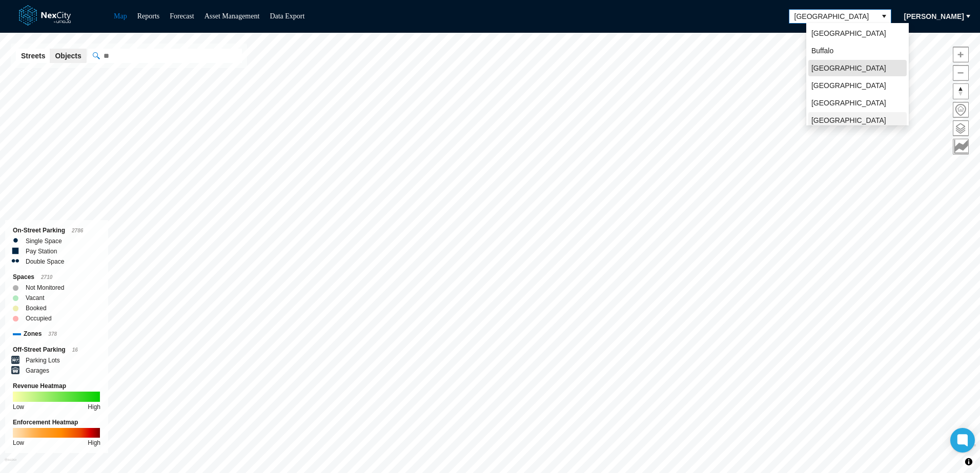  Describe the element at coordinates (961, 73) in the screenshot. I see `button: Zoom out` at that location.